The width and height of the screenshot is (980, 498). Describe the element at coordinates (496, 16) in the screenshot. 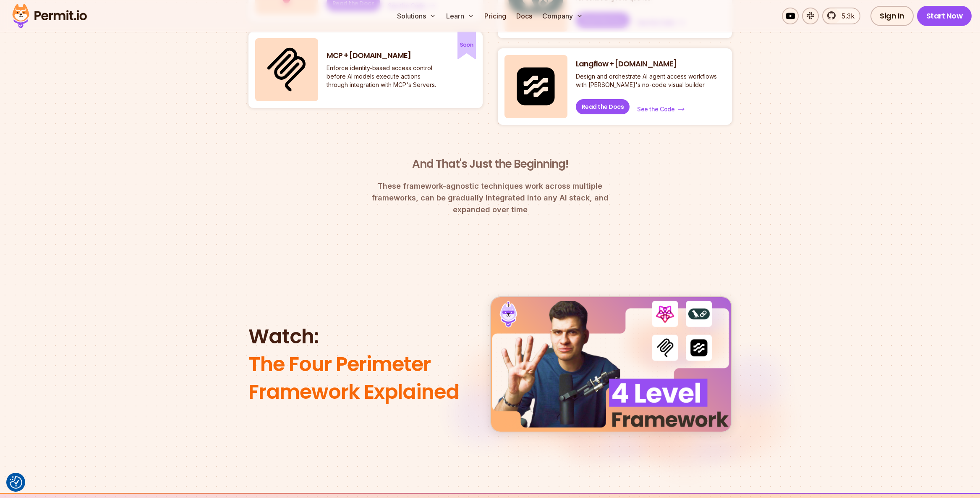

I see `a: Pricing` at that location.